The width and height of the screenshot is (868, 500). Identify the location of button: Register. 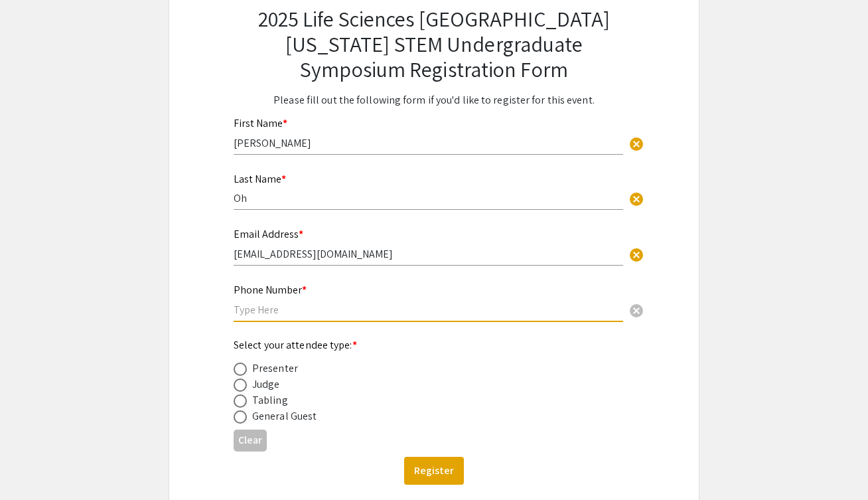
(434, 471).